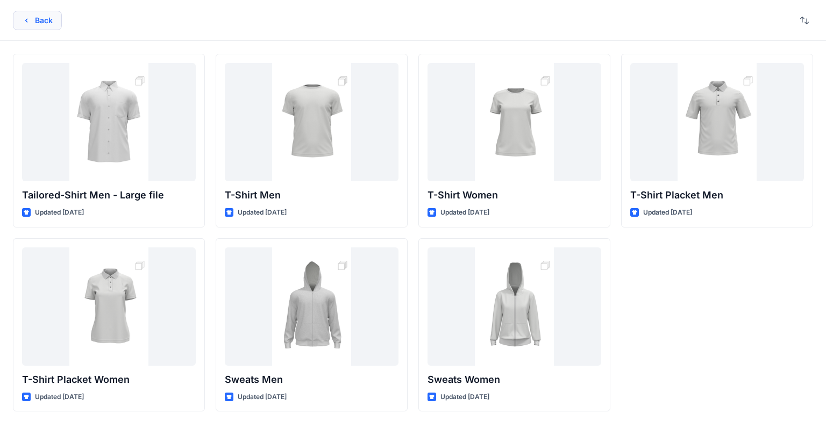 The width and height of the screenshot is (826, 427). Describe the element at coordinates (311, 380) in the screenshot. I see `p: Sweats Men` at that location.